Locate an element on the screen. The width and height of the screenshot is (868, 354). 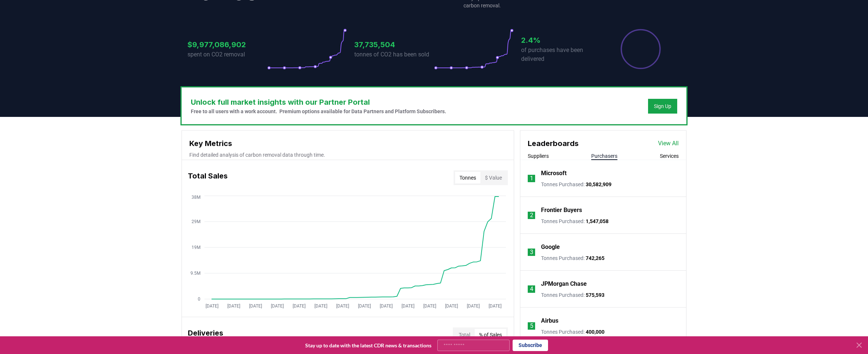
p: Airbus is located at coordinates (549, 321).